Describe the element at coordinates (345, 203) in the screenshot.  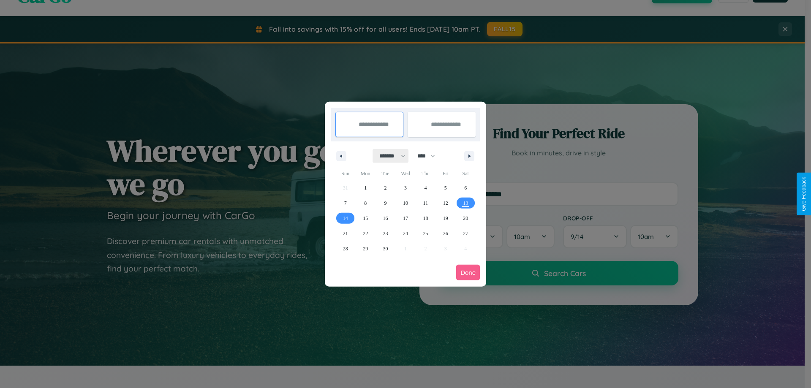
I see `span: 7` at that location.